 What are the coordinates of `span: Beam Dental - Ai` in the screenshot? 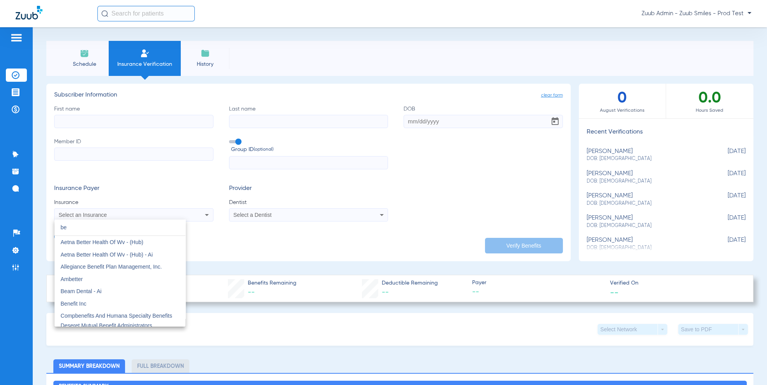 It's located at (81, 291).